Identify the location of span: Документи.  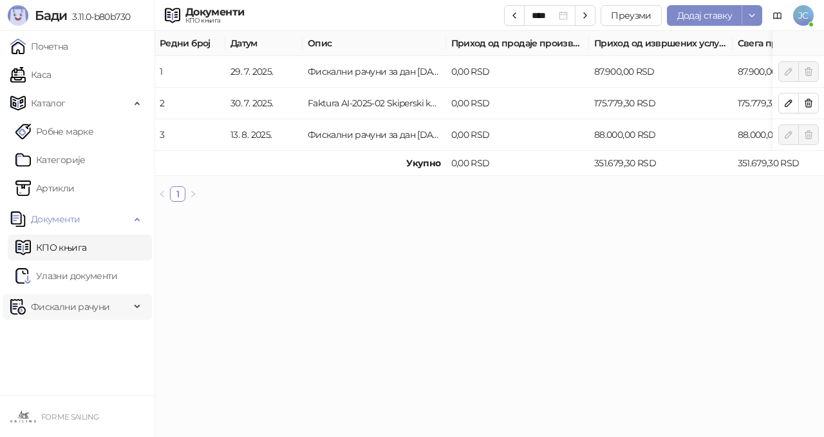
(55, 219).